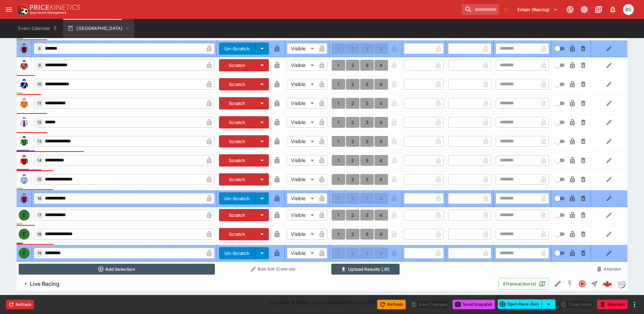 This screenshot has height=314, width=644. Describe the element at coordinates (24, 122) in the screenshot. I see `img: runner 12` at that location.